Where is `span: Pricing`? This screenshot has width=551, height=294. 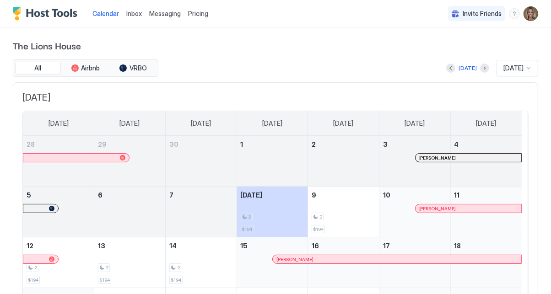
span: Pricing is located at coordinates (198, 14).